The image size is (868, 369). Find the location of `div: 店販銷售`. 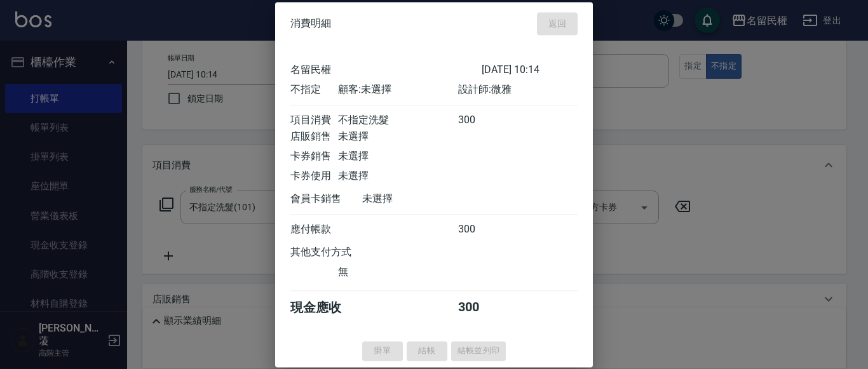

div: 店販銷售 is located at coordinates (314, 136).